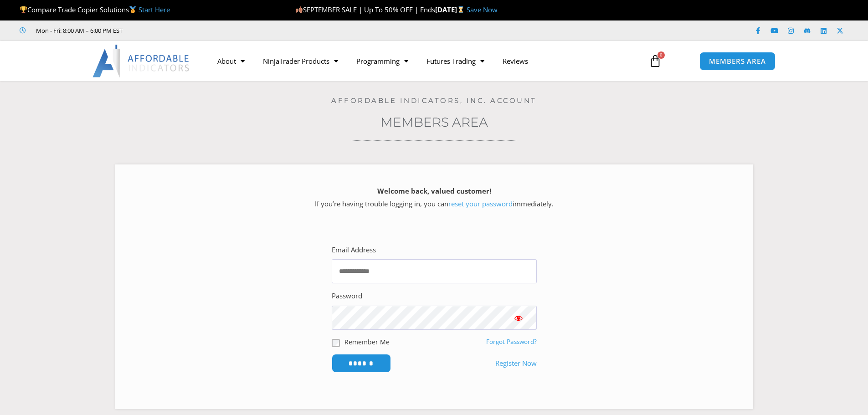  Describe the element at coordinates (480, 204) in the screenshot. I see `a: reset your password` at that location.